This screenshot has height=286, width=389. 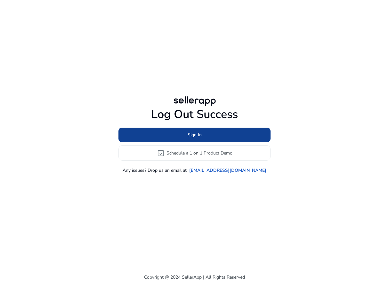 What do you see at coordinates (154, 170) in the screenshot?
I see `p: Any issues? Drop us an email at` at bounding box center [154, 170].